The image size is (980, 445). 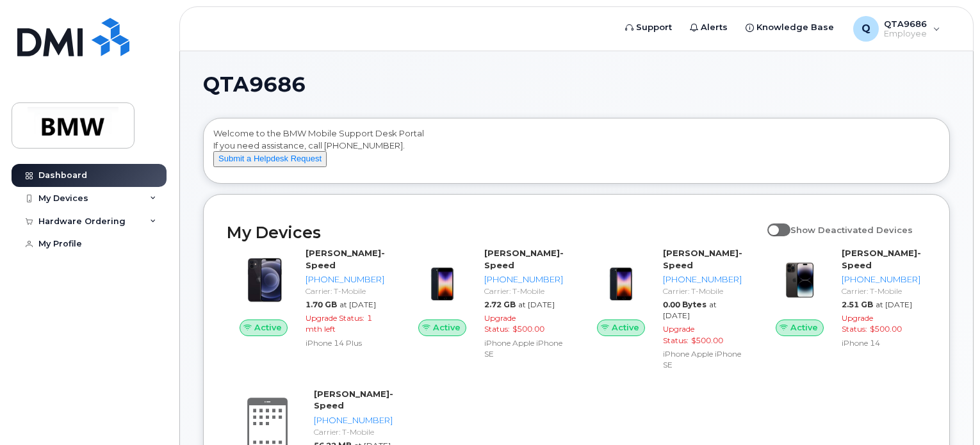 What do you see at coordinates (269, 159) in the screenshot?
I see `button: Submit a Helpdesk Request` at bounding box center [269, 159].